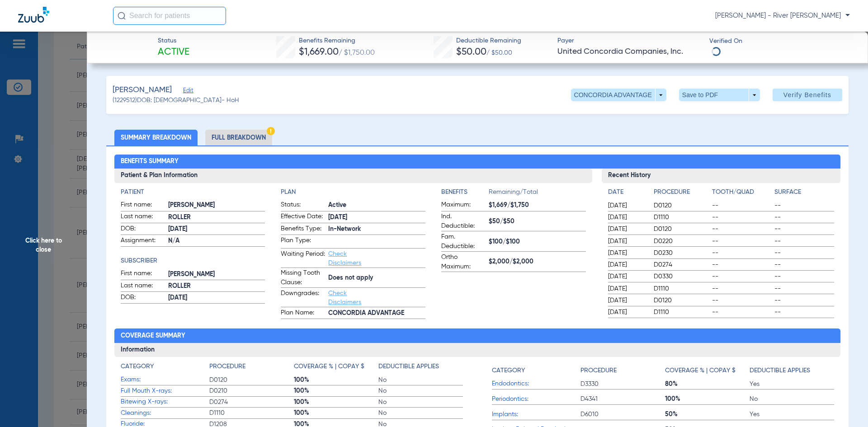 The width and height of the screenshot is (868, 427). I want to click on h4: Date, so click(627, 192).